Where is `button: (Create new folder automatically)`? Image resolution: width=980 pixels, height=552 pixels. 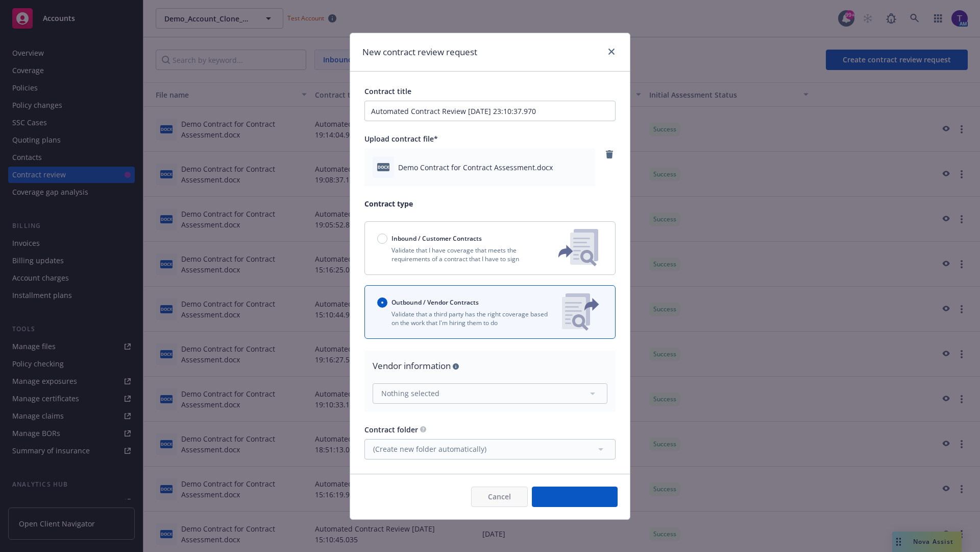 button: (Create new folder automatically) is located at coordinates (490, 449).